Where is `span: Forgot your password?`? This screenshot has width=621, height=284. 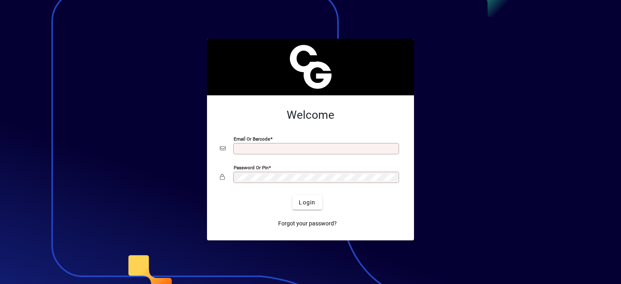
span: Forgot your password? is located at coordinates (307, 224).